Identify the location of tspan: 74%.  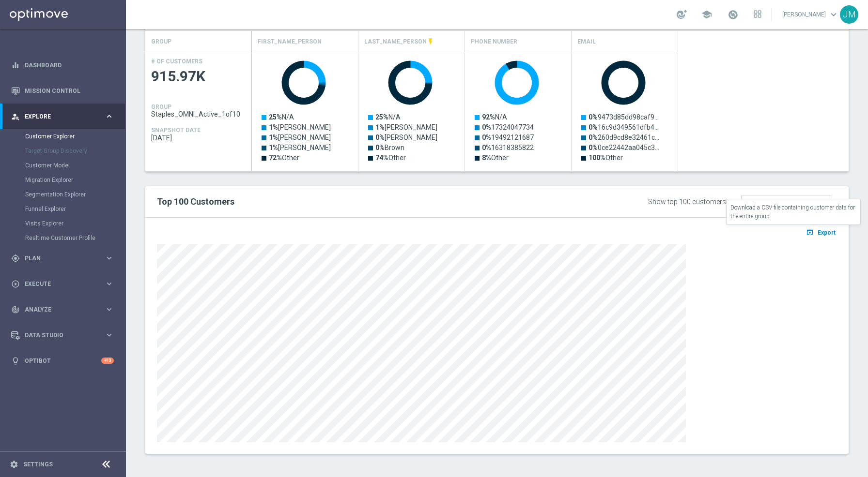
(381, 157).